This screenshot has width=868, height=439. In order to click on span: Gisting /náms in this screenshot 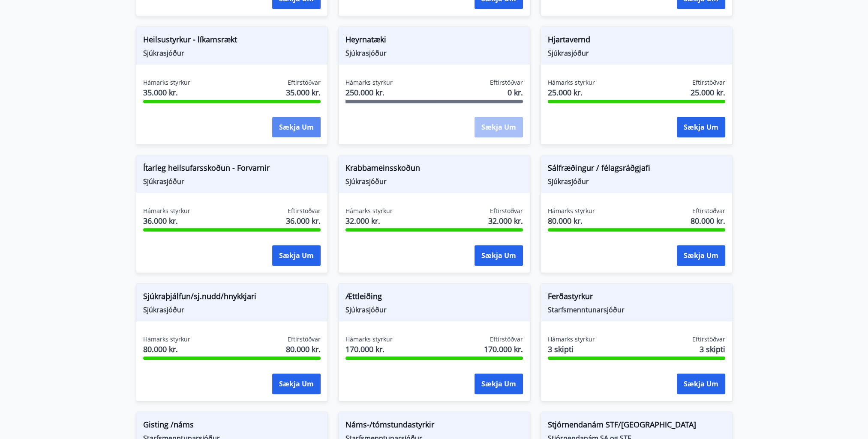, I will do `click(232, 427)`.